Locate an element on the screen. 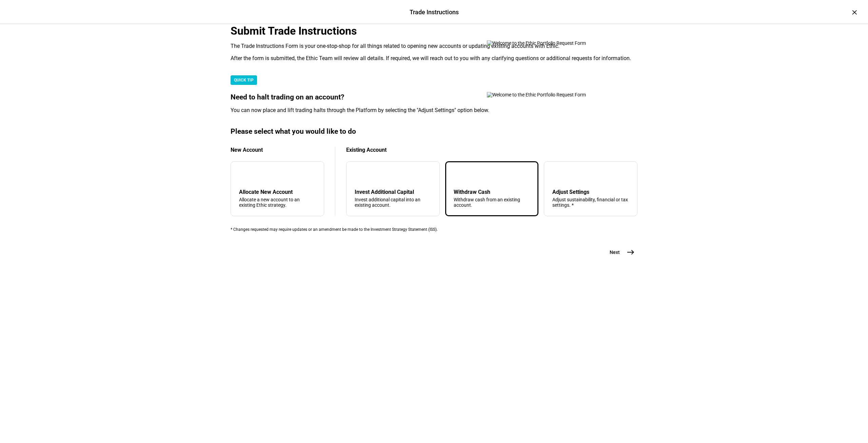 The image size is (868, 443). div: Withdraw cash from an existing account. is located at coordinates (492, 202).